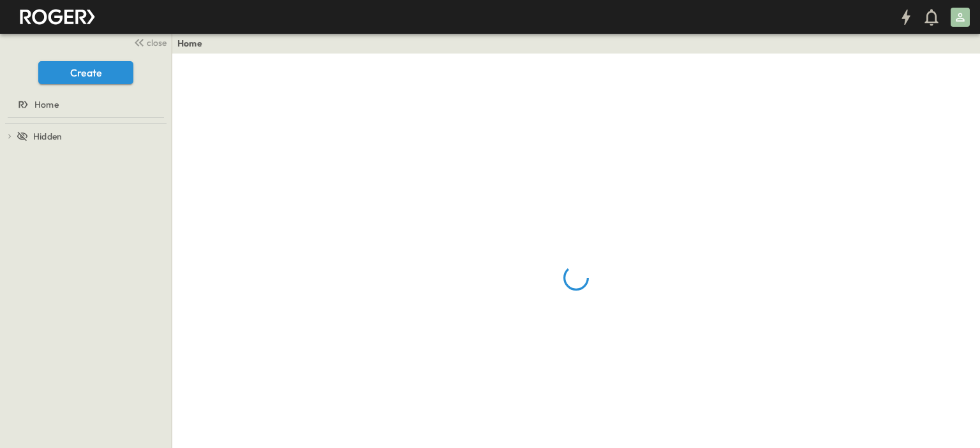  Describe the element at coordinates (157, 43) in the screenshot. I see `span: close` at that location.